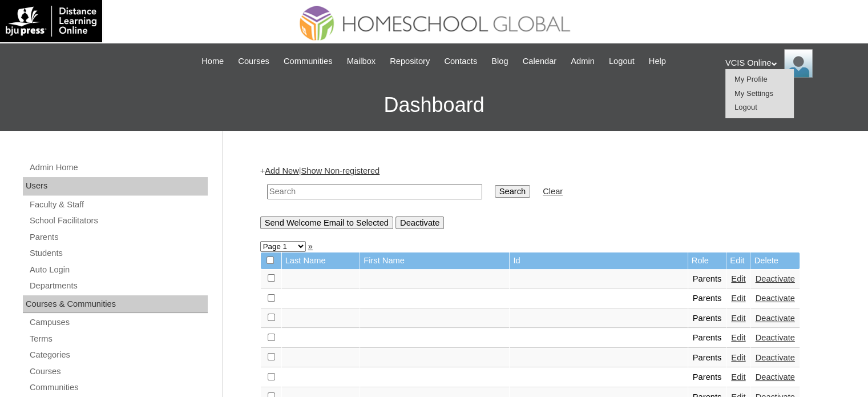 The height and width of the screenshot is (397, 868). Describe the element at coordinates (419, 222) in the screenshot. I see `input: Deactivate` at that location.